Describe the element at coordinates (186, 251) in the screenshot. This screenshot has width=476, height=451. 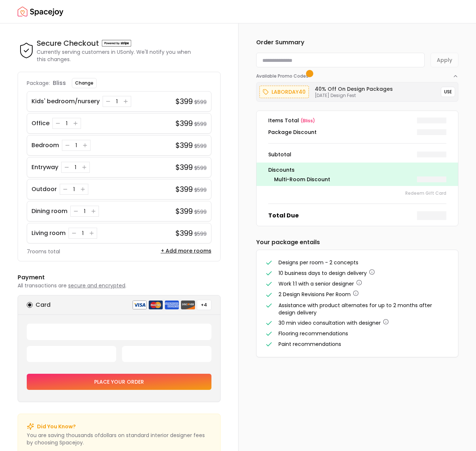
I see `button: + Add more rooms` at that location.